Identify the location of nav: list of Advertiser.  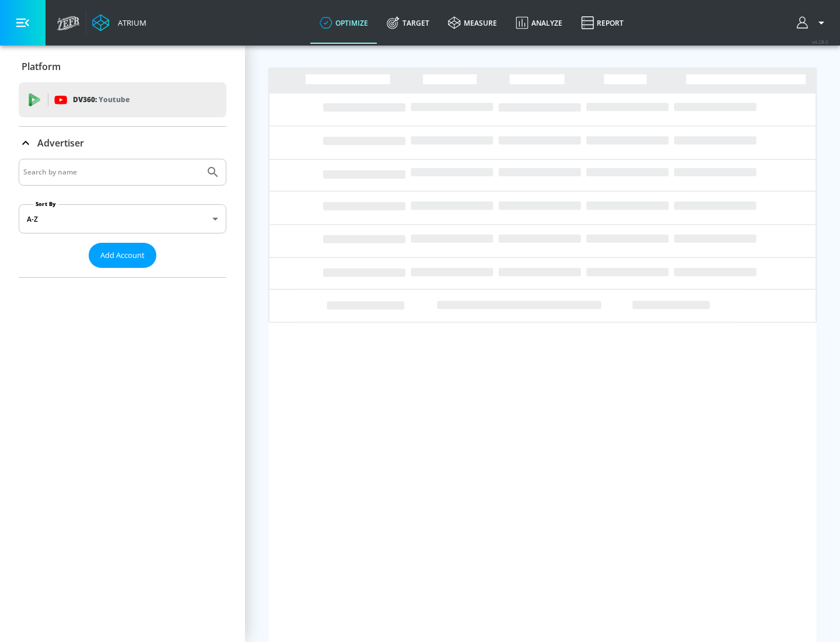
(122, 273).